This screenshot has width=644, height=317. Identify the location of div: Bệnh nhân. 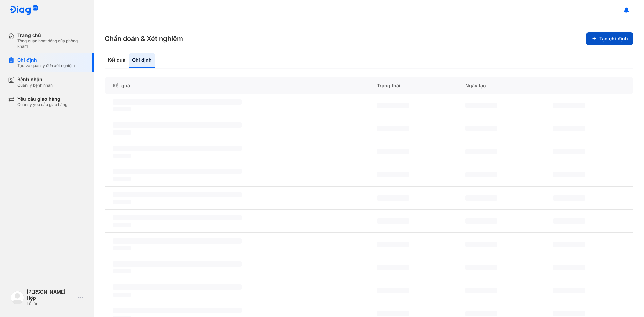
(35, 79).